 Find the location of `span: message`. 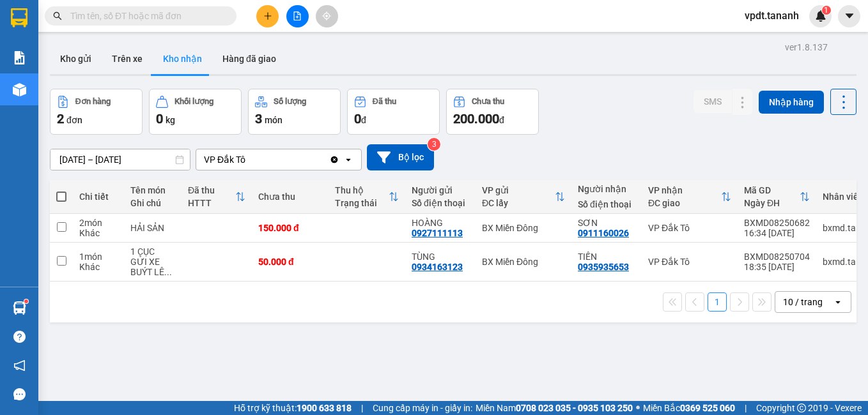

span: message is located at coordinates (19, 394).